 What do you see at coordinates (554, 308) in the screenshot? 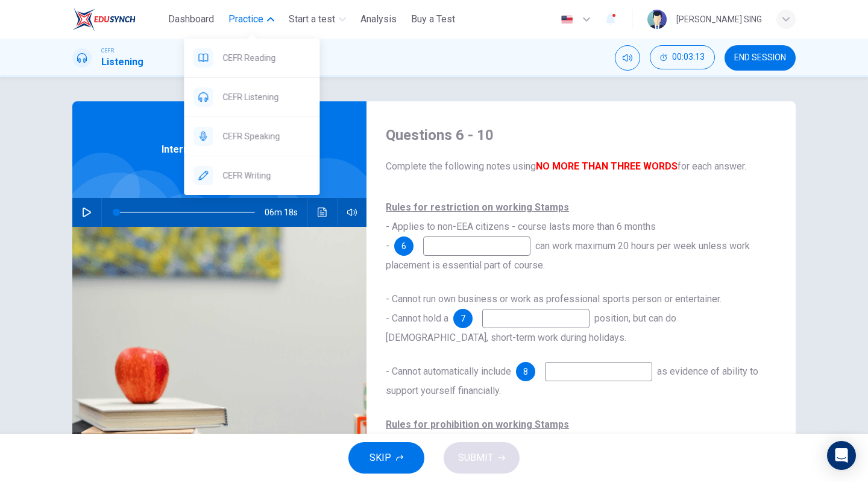
I see `span: - Cannot run own business or work as professional sports person or entertainer. - Cannot hold a` at bounding box center [554, 308].